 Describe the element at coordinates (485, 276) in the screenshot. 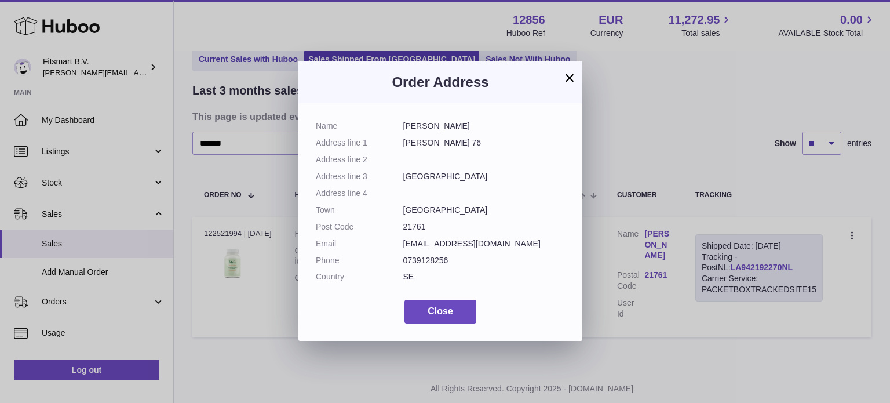

I see `dd: SE` at that location.